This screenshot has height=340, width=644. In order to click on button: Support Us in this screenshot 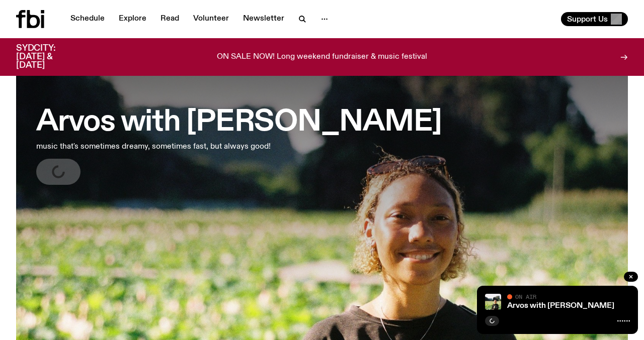, I will do `click(594, 19)`.